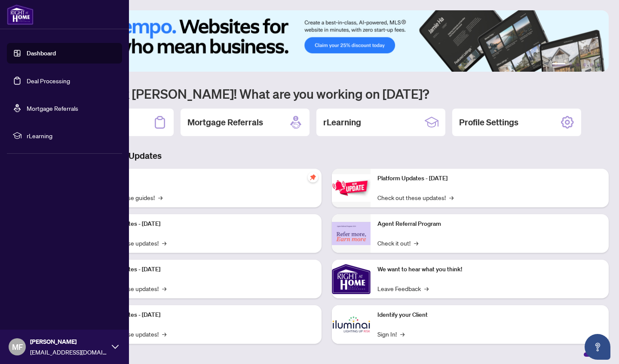 The width and height of the screenshot is (619, 364). What do you see at coordinates (415, 198) in the screenshot?
I see `a: Check out these updates!→` at bounding box center [415, 198].